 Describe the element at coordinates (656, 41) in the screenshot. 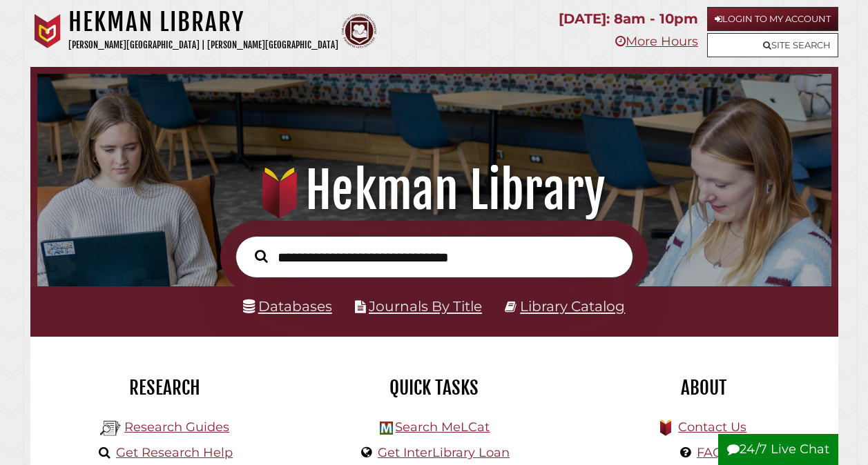

I see `a: More Hours` at that location.